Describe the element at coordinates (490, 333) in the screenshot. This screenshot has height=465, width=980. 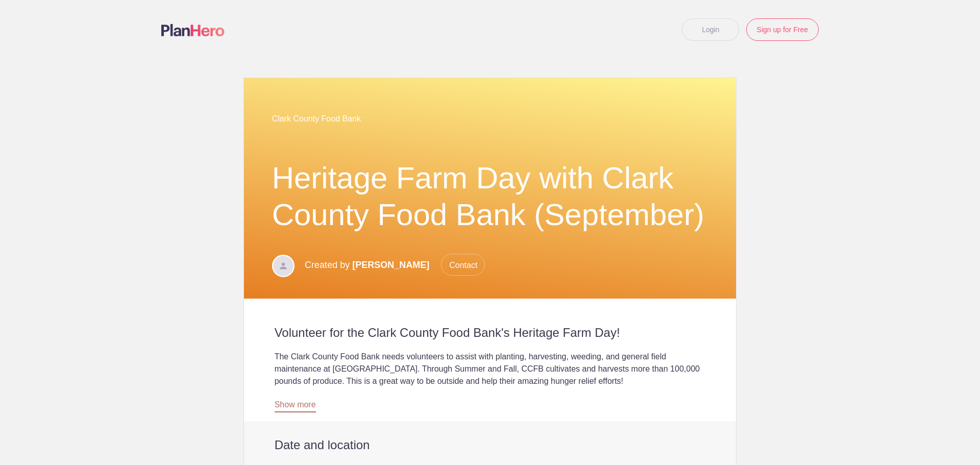
I see `h2: Volunteer for the Clark County Food Bank's Heritage Farm Day!` at that location.